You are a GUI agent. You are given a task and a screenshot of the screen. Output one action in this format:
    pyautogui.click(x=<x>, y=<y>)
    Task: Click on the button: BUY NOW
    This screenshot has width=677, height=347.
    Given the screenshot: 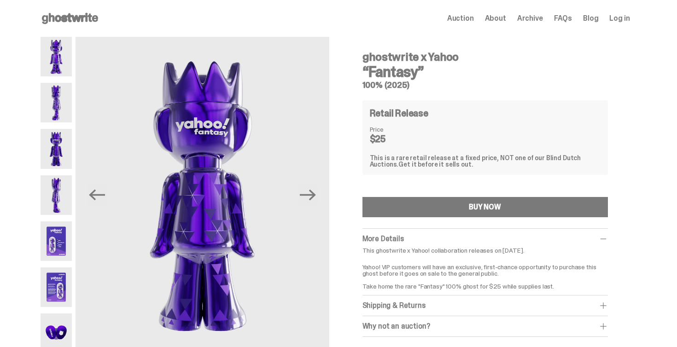 What is the action you would take?
    pyautogui.click(x=485, y=207)
    